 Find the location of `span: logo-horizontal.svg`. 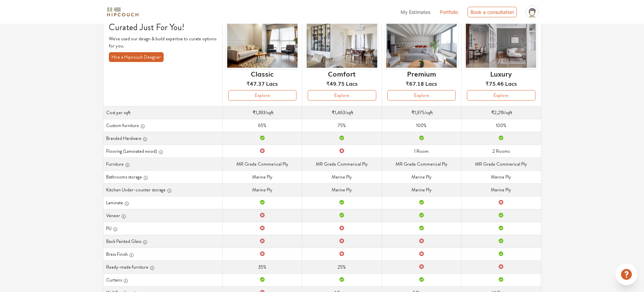

span: logo-horizontal.svg is located at coordinates (123, 12).